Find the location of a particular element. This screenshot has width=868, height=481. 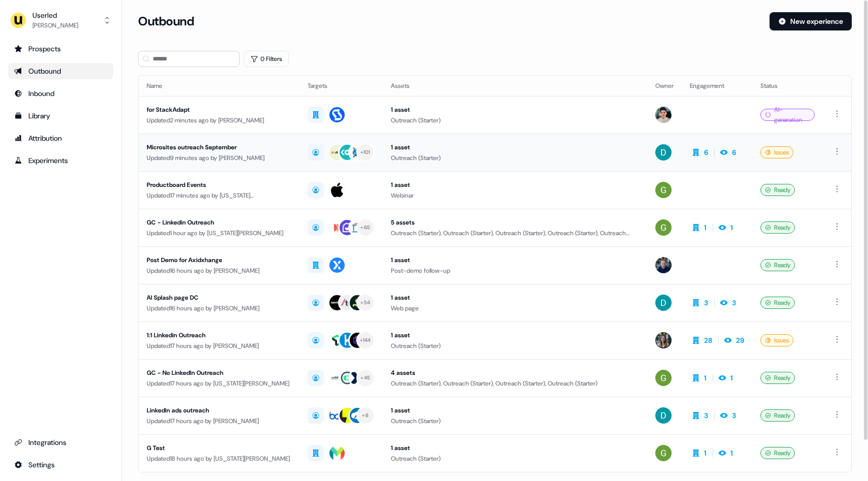

div: Outbound is located at coordinates (61, 71).